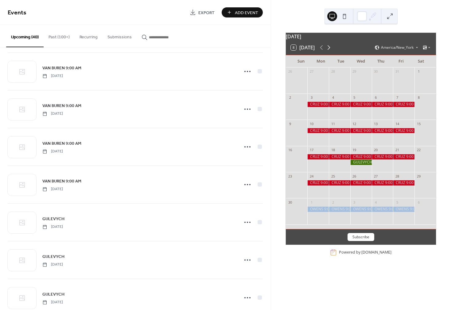 The image size is (451, 310). I want to click on span: Events, so click(17, 13).